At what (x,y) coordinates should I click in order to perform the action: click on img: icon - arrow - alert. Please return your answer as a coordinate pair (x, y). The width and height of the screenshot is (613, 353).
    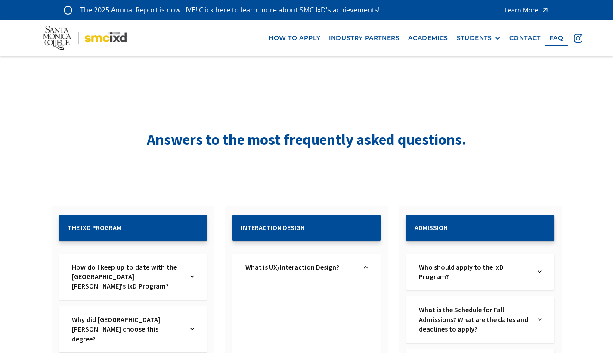
    Looking at the image, I should click on (545, 10).